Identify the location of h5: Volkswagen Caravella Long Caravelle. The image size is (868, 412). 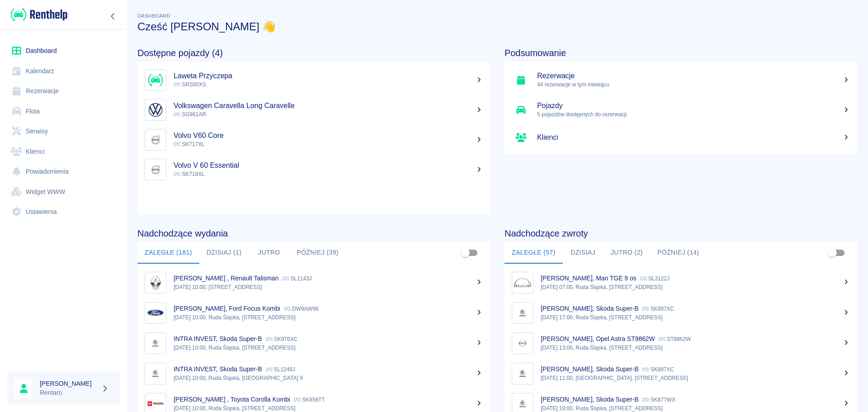
(328, 106).